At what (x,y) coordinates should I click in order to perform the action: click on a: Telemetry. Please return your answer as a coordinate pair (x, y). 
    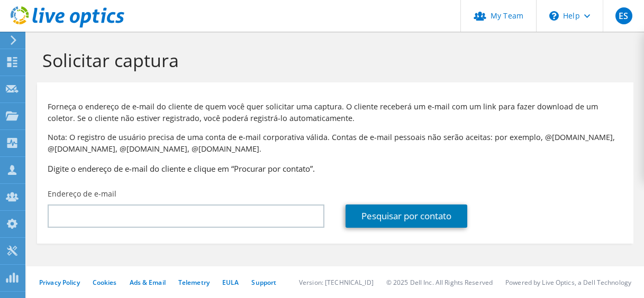
    Looking at the image, I should click on (194, 282).